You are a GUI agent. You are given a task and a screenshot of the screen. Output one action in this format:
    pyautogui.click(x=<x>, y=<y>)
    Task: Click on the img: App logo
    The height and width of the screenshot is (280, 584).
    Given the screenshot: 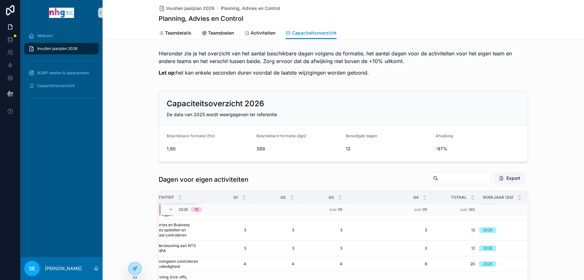 What is the action you would take?
    pyautogui.click(x=62, y=13)
    